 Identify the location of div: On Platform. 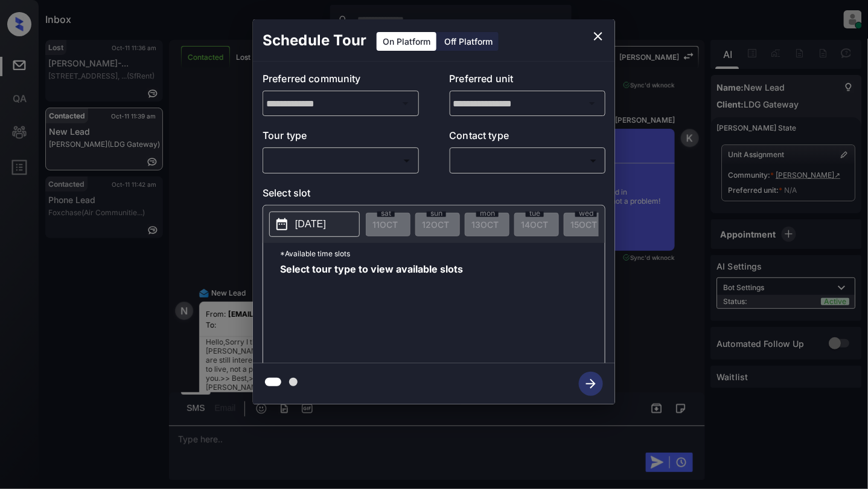
(406, 41).